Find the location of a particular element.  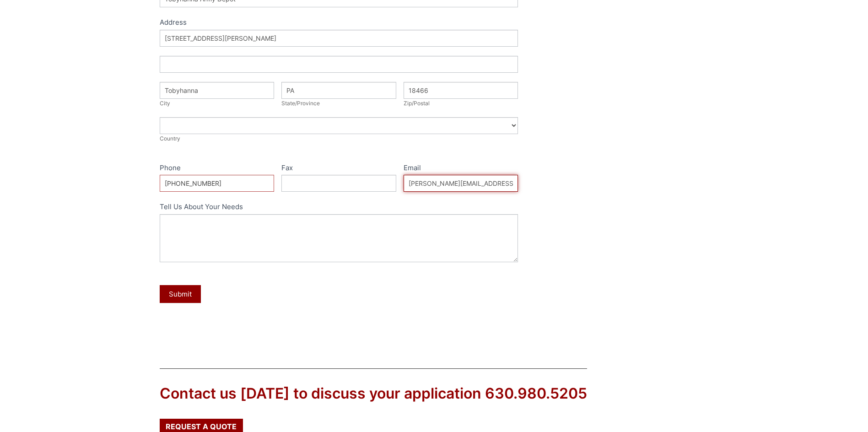

div: State/Province is located at coordinates (339, 104).